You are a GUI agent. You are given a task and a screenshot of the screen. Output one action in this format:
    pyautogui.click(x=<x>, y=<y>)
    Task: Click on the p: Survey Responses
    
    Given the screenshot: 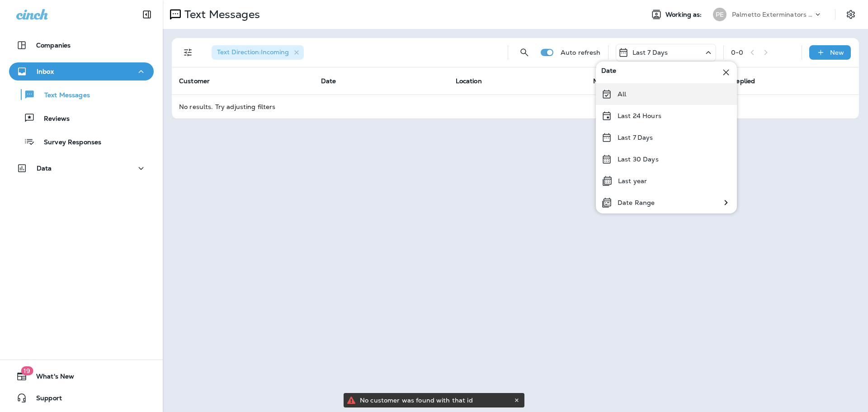 What is the action you would take?
    pyautogui.click(x=68, y=142)
    